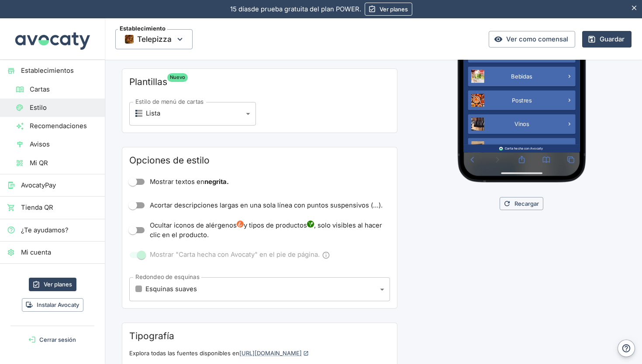 Image resolution: width=642 pixels, height=364 pixels. I want to click on h2: Opciones de estilo, so click(259, 160).